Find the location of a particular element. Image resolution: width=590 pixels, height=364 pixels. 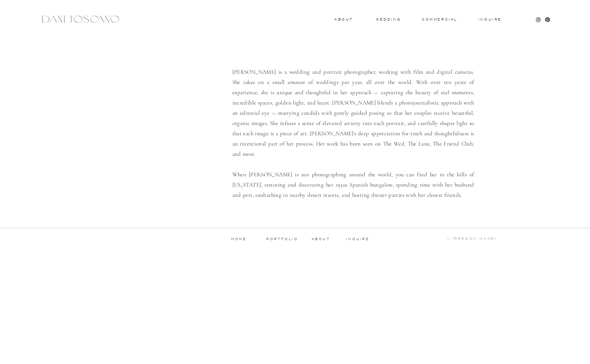

p: about is located at coordinates (322, 239).